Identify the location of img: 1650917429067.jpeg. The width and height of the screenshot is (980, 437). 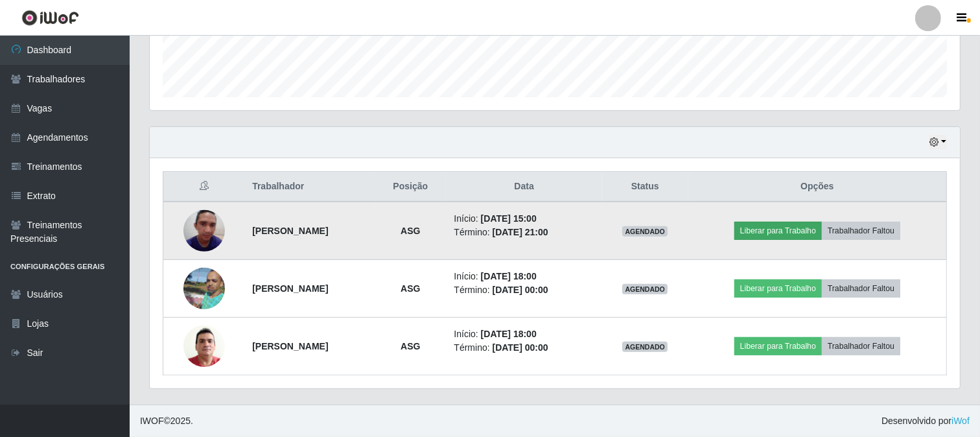
(204, 288).